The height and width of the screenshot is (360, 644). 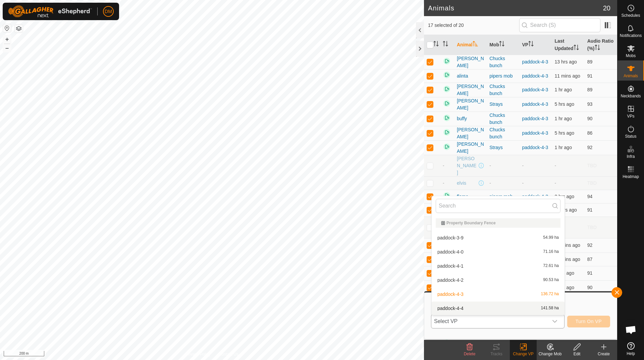 I want to click on th: Mob, so click(x=503, y=45).